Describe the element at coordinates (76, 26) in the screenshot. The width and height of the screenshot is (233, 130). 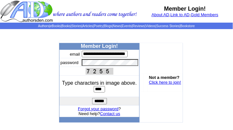
I see `a: Stories` at that location.